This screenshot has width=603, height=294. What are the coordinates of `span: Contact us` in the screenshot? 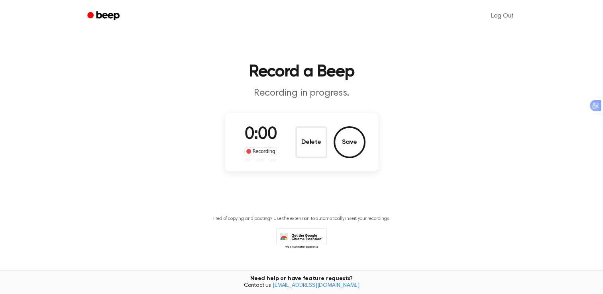 It's located at (301, 286).